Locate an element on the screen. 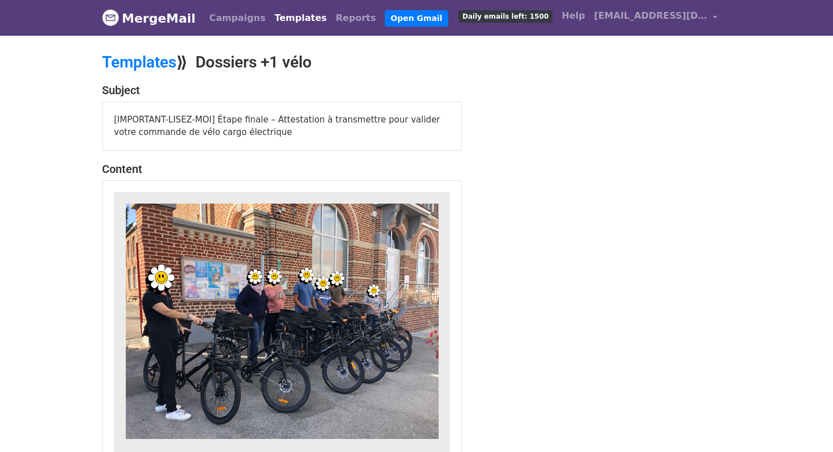 This screenshot has height=452, width=833. div: [IMPORTANT-LISEZ-MOI] Étape finale – Attestation à transmettre pour valider votre commande de vél... is located at coordinates (282, 126).